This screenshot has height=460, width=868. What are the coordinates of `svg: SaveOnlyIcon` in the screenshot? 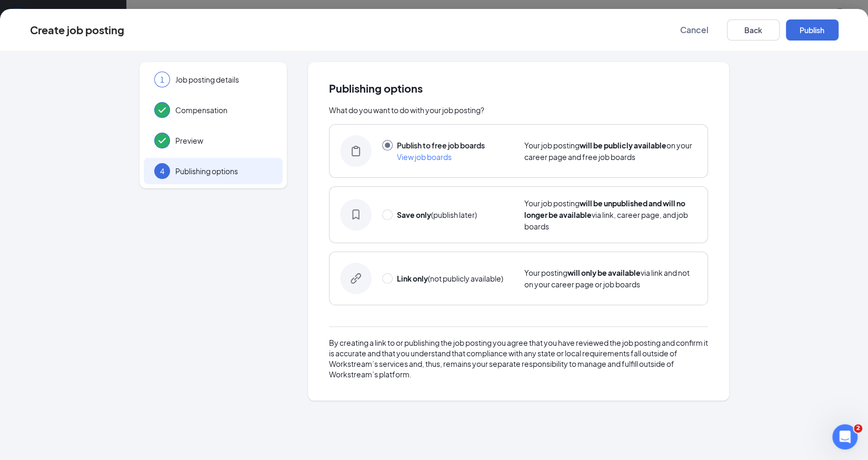 It's located at (356, 215).